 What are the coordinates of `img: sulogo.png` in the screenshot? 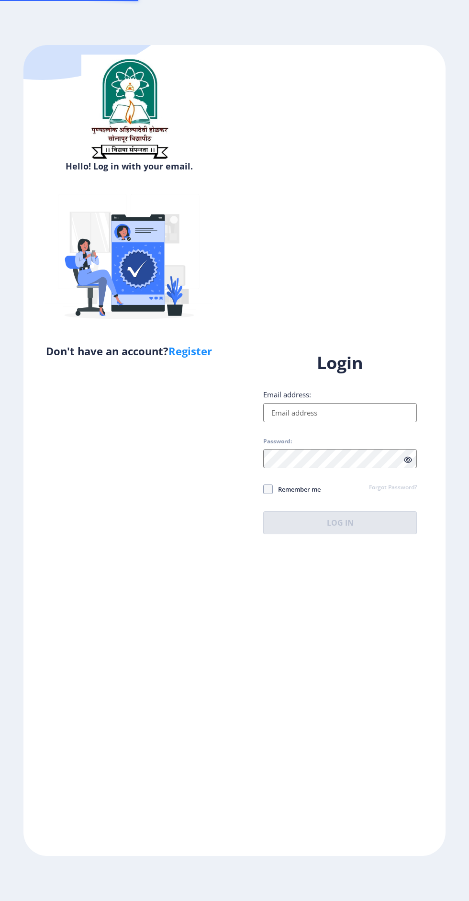 It's located at (129, 109).